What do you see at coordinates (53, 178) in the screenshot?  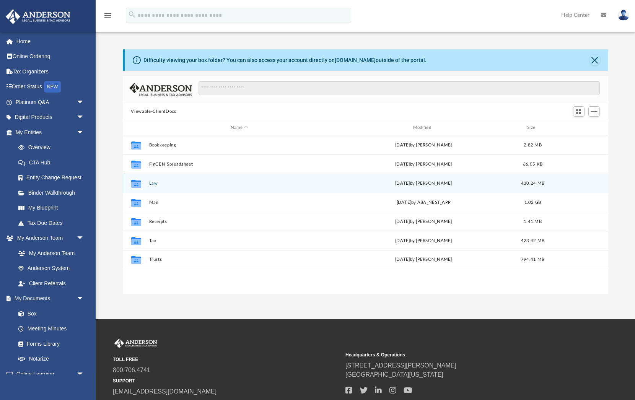 I see `a: Entity Change Request` at bounding box center [53, 178].